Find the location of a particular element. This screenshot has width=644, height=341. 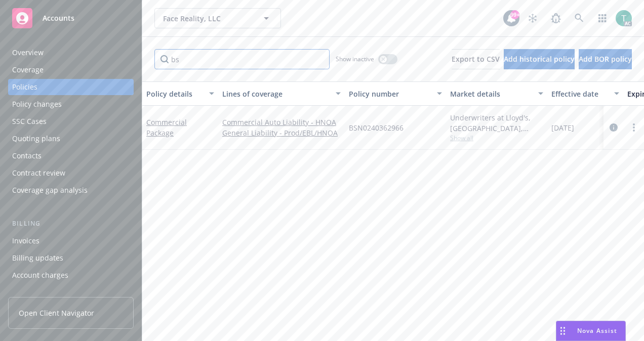

div: SSC Cases is located at coordinates (29, 121).